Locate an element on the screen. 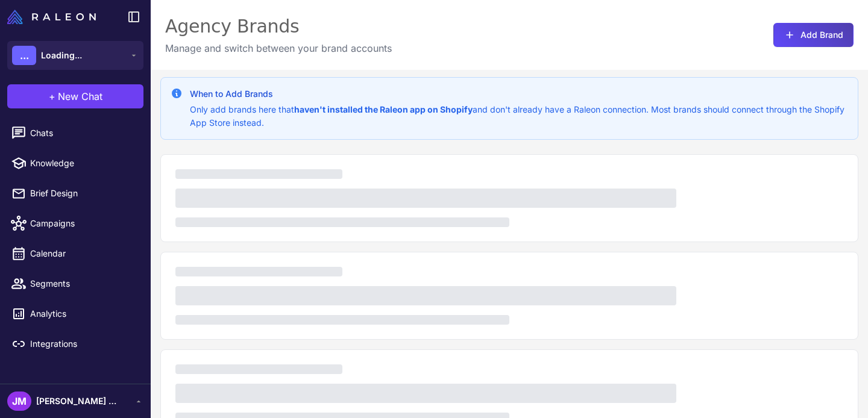  span: Calendar is located at coordinates (83, 253).